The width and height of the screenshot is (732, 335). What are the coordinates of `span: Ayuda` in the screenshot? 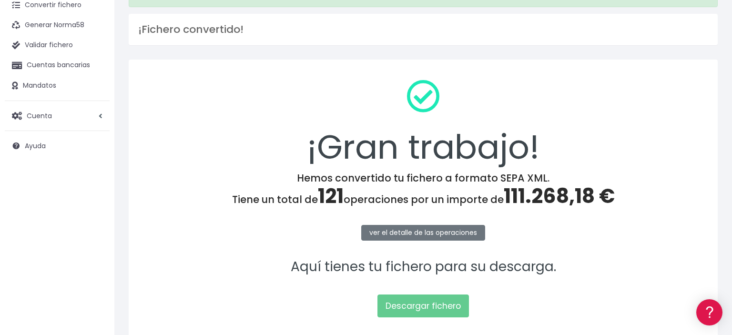 It's located at (35, 146).